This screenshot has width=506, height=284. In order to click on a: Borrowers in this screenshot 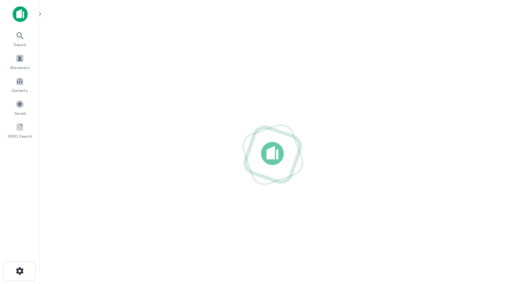, I will do `click(20, 62)`.